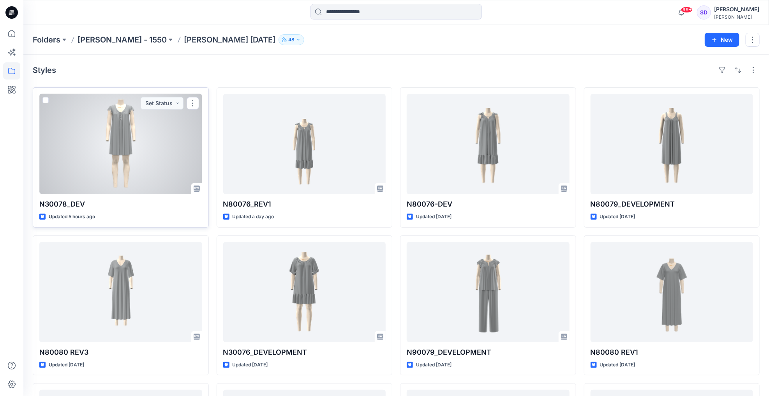 Image resolution: width=769 pixels, height=396 pixels. Describe the element at coordinates (687, 10) in the screenshot. I see `span: 99+` at that location.